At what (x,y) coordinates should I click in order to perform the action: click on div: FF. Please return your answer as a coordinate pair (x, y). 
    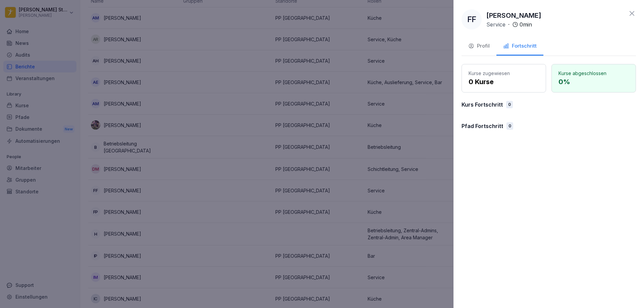
    Looking at the image, I should click on (472, 19).